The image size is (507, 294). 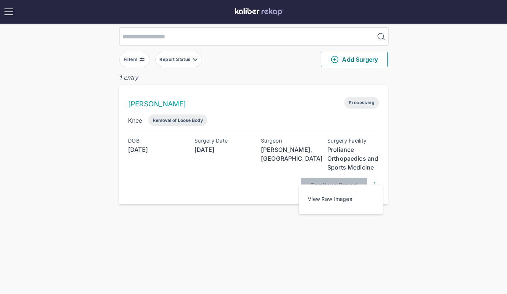 I want to click on div: Proliance Orthopaedics and Sports Medicine, so click(x=353, y=158).